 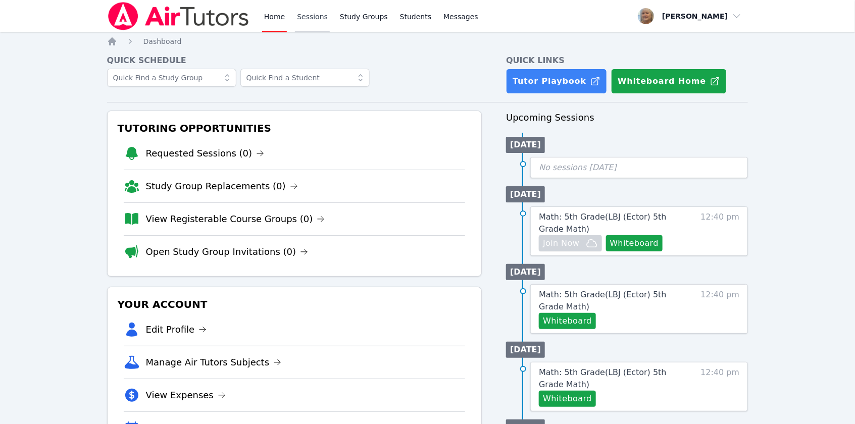 What do you see at coordinates (176, 330) in the screenshot?
I see `a: Edit Profile` at bounding box center [176, 330].